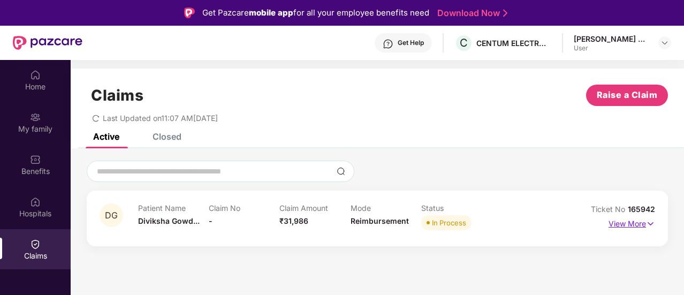  What do you see at coordinates (632, 222) in the screenshot?
I see `p: View More` at bounding box center [632, 222].